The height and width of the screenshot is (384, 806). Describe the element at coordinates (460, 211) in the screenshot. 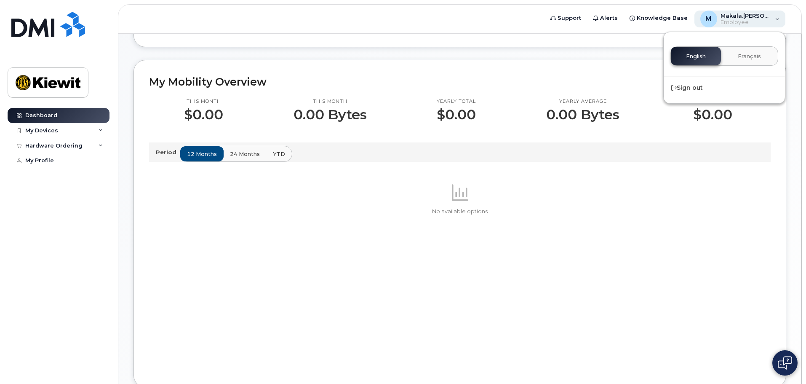

I see `p: No available options` at that location.